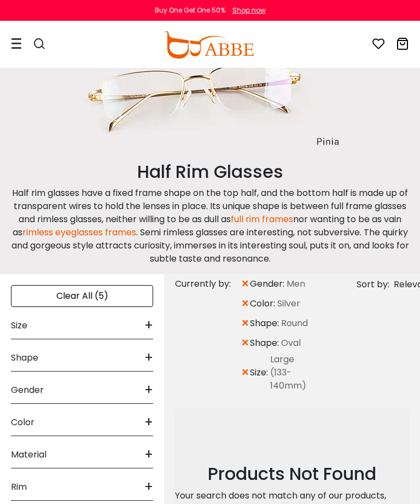  I want to click on span: Round, so click(294, 323).